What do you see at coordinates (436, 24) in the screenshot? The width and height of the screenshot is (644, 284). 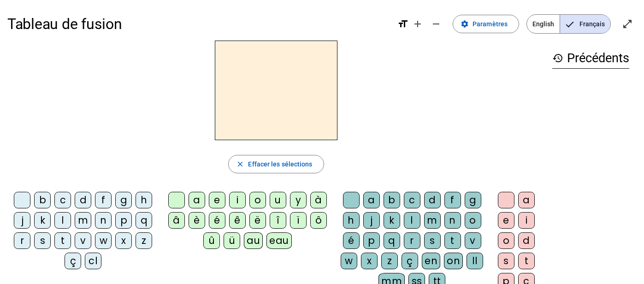 I see `button: Diminuer la taille de la police` at bounding box center [436, 24].